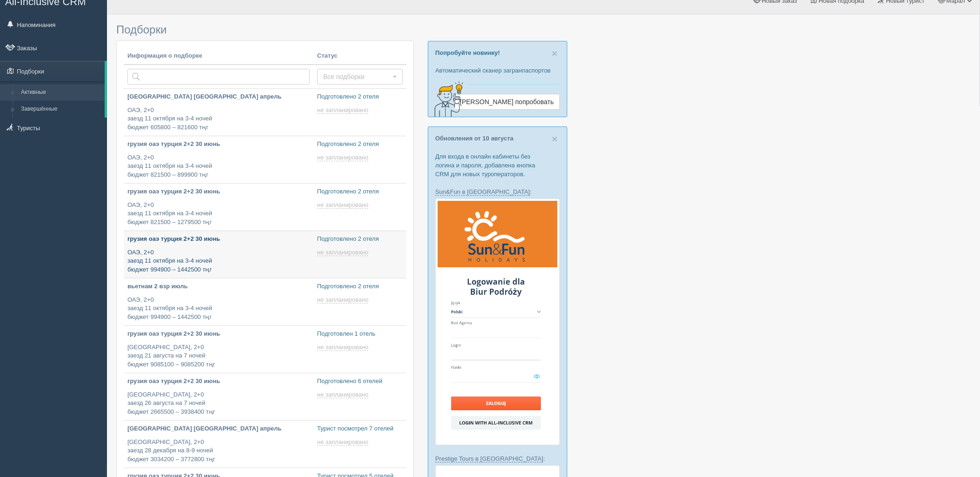 The height and width of the screenshot is (477, 980). What do you see at coordinates (360, 77) in the screenshot?
I see `button: Все подборки` at bounding box center [360, 77].